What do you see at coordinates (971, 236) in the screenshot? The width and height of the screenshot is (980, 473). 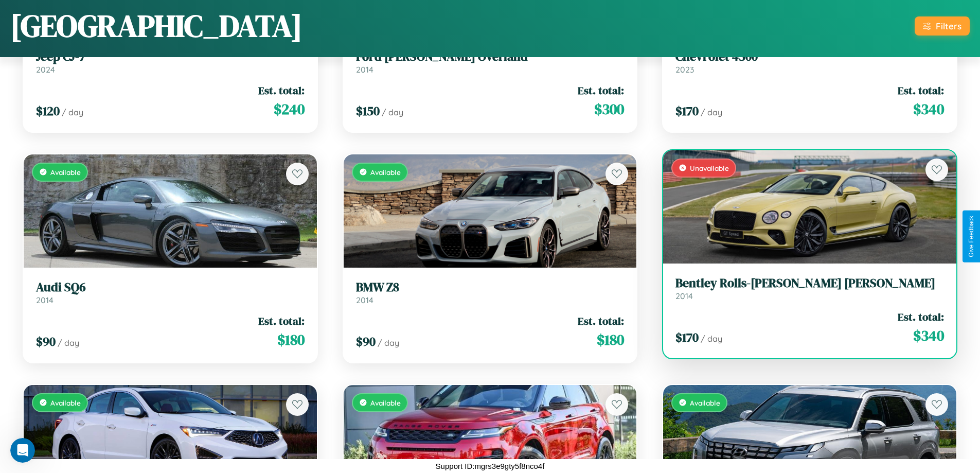 I see `div: Give Feedback` at bounding box center [971, 236].